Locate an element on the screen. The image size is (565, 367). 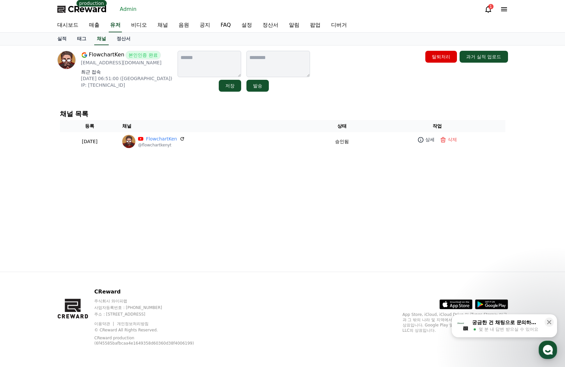
a: CReward is located at coordinates (82, 9).